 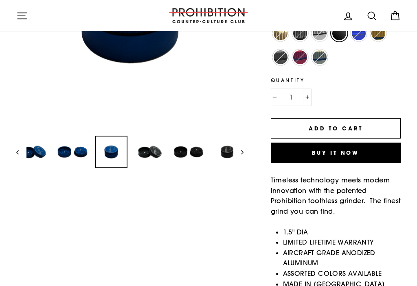 I want to click on button: Buy it now, so click(x=335, y=153).